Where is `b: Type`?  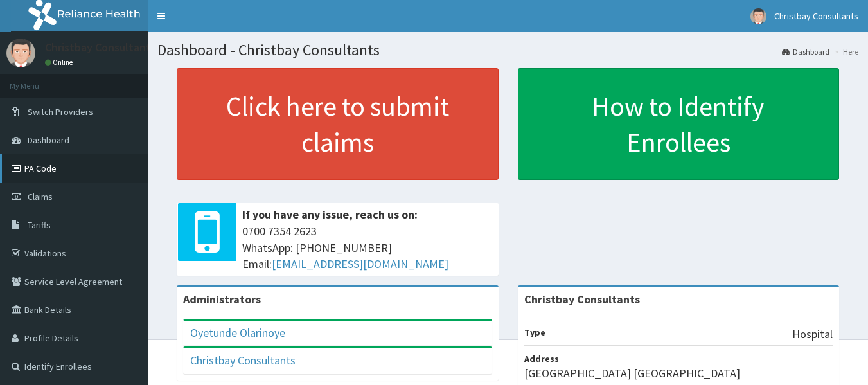
b: Type is located at coordinates (535, 333).